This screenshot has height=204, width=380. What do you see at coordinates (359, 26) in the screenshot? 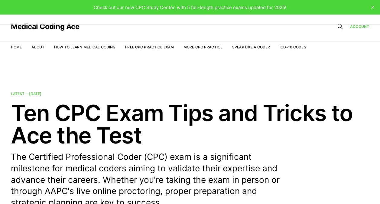
I see `a: Account` at bounding box center [359, 26].